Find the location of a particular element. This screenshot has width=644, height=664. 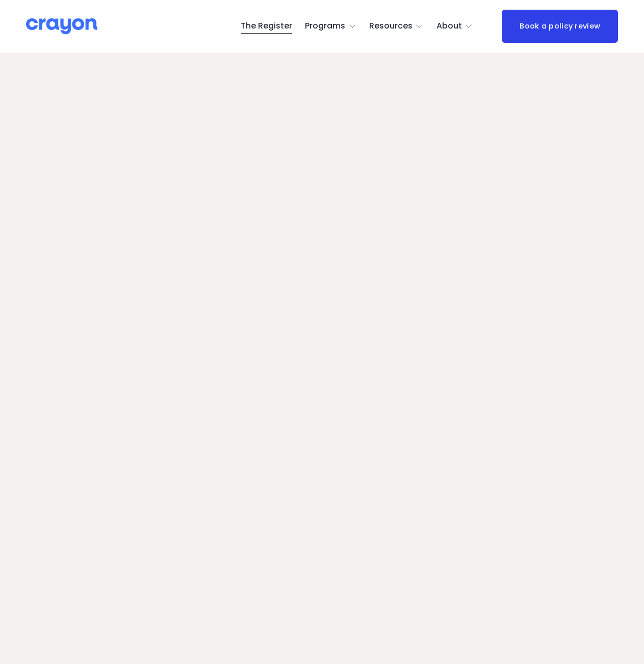

a: Book a policy review is located at coordinates (560, 26).